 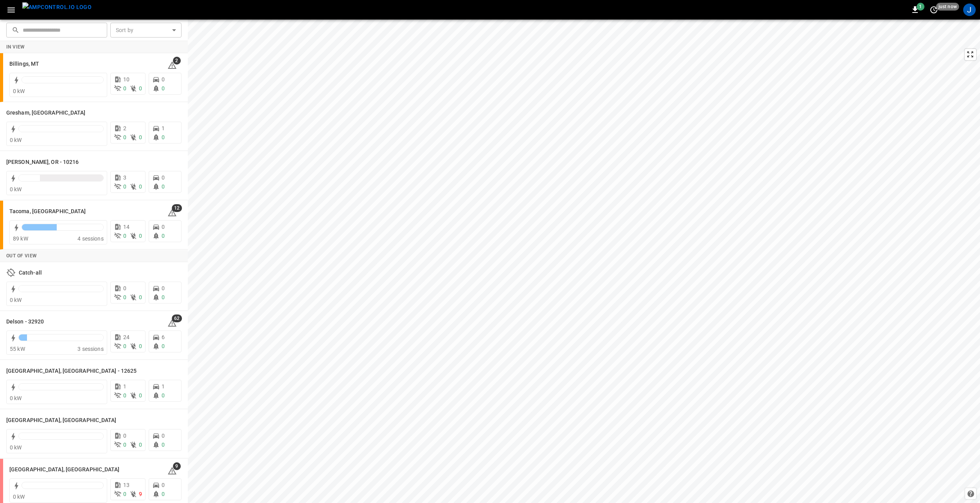 I want to click on span: 62, so click(x=177, y=318).